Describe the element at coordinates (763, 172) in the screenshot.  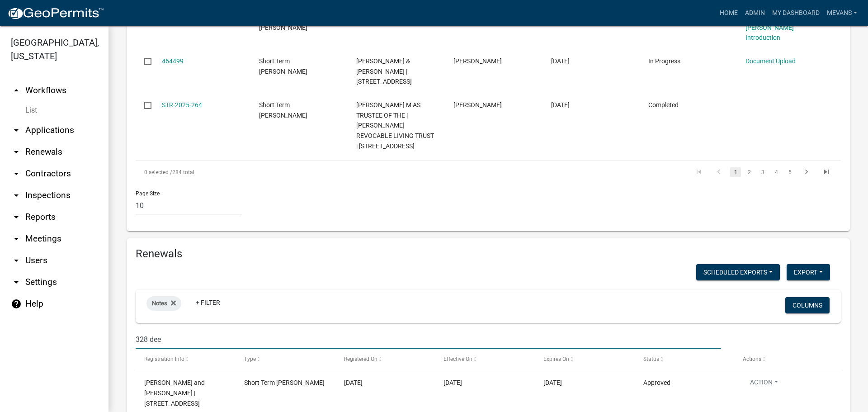
I see `a: 3` at that location.